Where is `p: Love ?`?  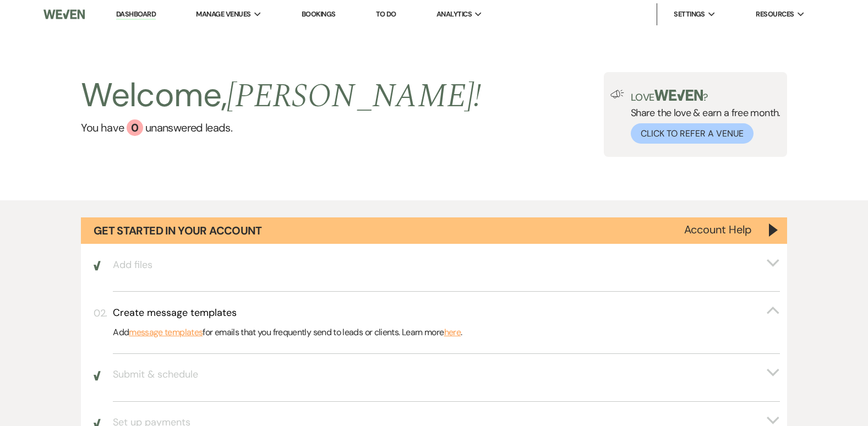
p: Love ? is located at coordinates (705, 96).